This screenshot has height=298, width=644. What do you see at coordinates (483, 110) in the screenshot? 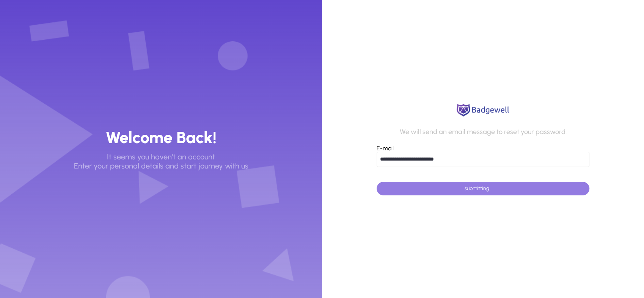
I see `img: logo.png` at bounding box center [483, 110].